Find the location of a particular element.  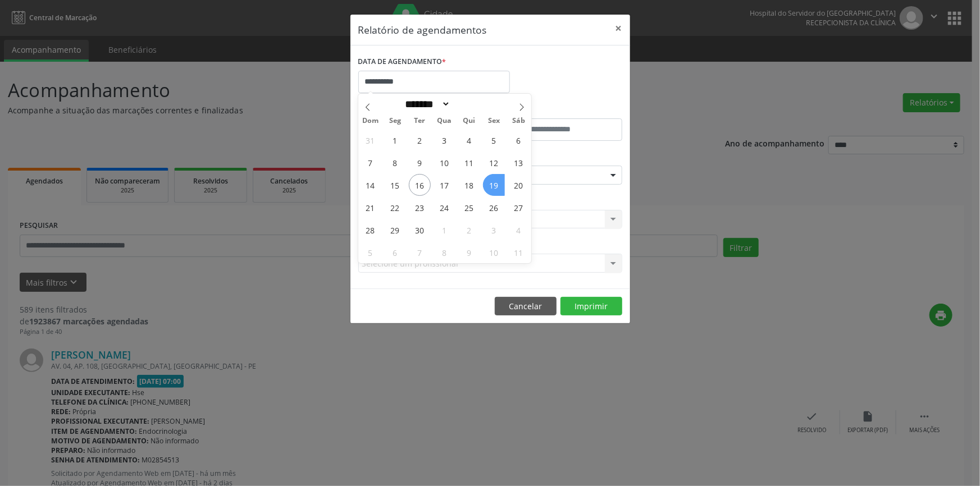

span: Setembro 1, 2025 is located at coordinates (395, 140).